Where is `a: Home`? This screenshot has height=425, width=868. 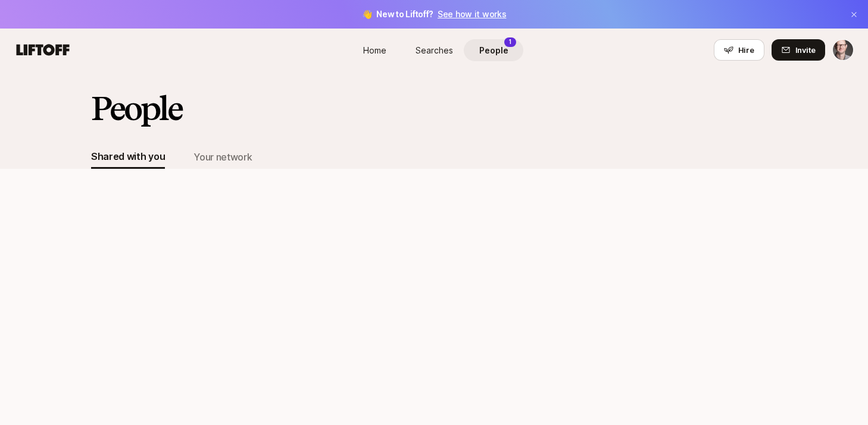 a: Home is located at coordinates (375, 50).